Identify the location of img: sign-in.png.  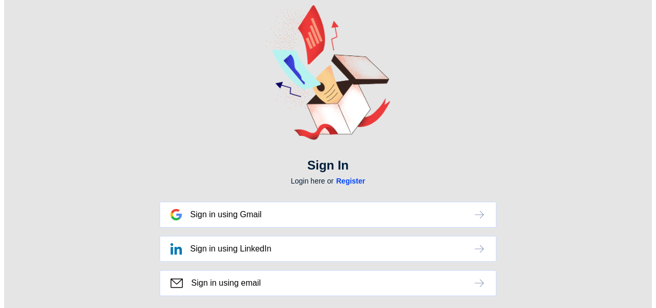
(328, 73).